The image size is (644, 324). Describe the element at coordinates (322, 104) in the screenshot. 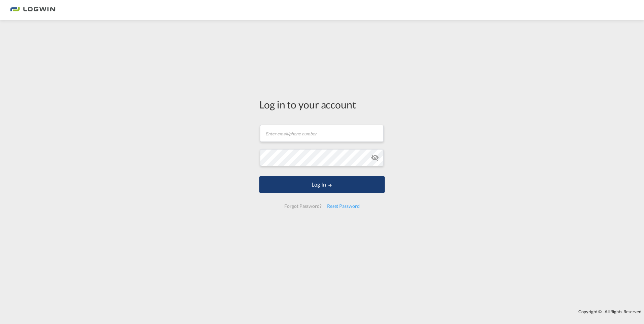

I see `div: Log in to your account` at that location.